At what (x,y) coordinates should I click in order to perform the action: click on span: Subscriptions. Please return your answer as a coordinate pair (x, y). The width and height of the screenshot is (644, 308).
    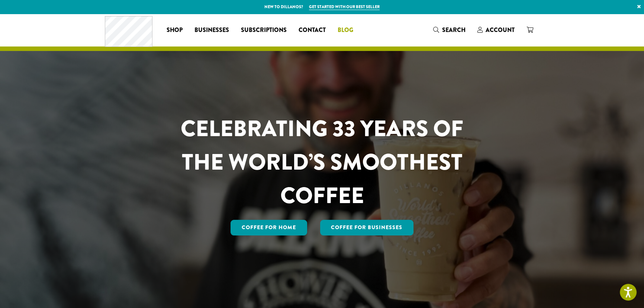
    Looking at the image, I should click on (263, 30).